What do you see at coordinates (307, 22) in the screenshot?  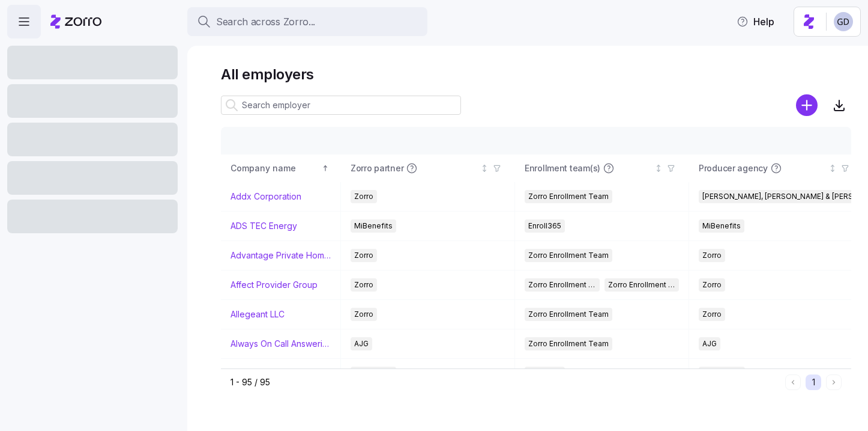 I see `button: Search across Zorro...` at bounding box center [307, 22].